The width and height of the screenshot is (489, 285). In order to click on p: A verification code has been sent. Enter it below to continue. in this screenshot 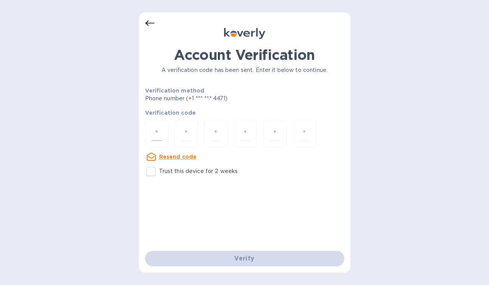, I will do `click(245, 70)`.